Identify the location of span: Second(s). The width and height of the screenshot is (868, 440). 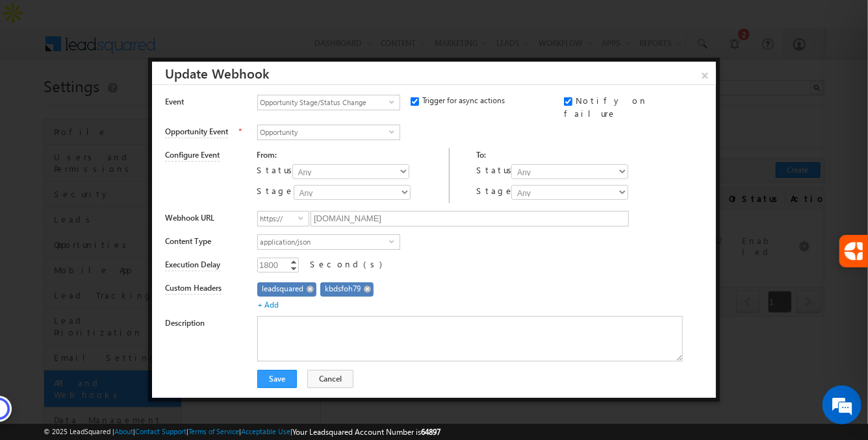
(346, 263).